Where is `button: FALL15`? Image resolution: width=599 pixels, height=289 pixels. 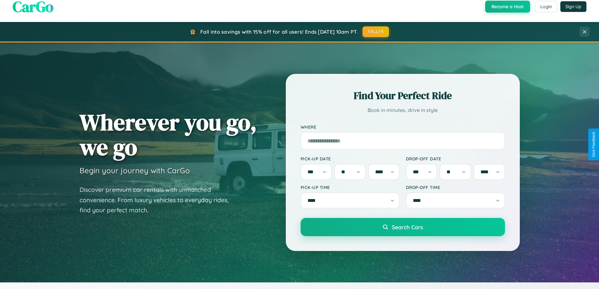 button: FALL15 is located at coordinates (376, 32).